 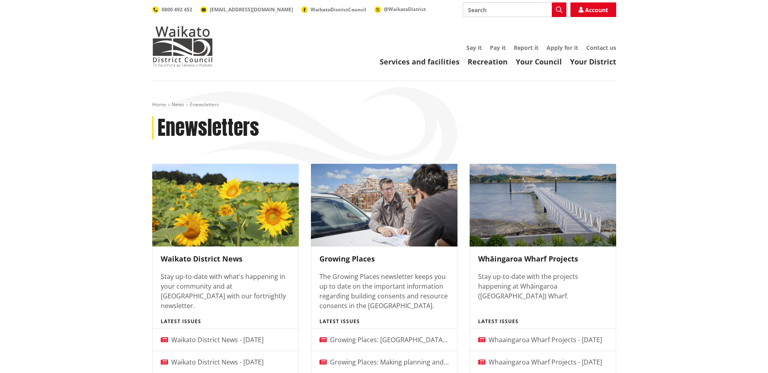 I want to click on a: Apply for it, so click(x=562, y=47).